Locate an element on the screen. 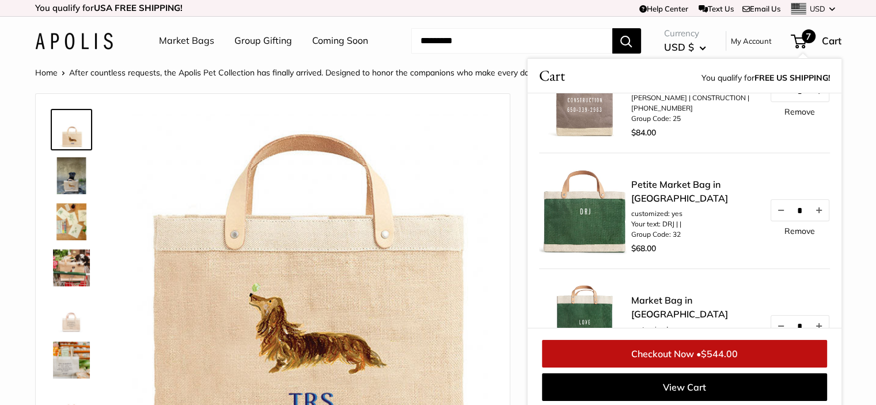 Image resolution: width=876 pixels, height=405 pixels. span: $84.00 is located at coordinates (644, 133).